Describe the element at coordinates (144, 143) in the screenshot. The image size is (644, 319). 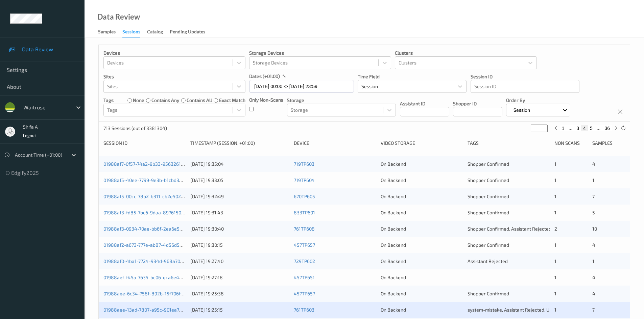
I see `div: Session ID` at that location.